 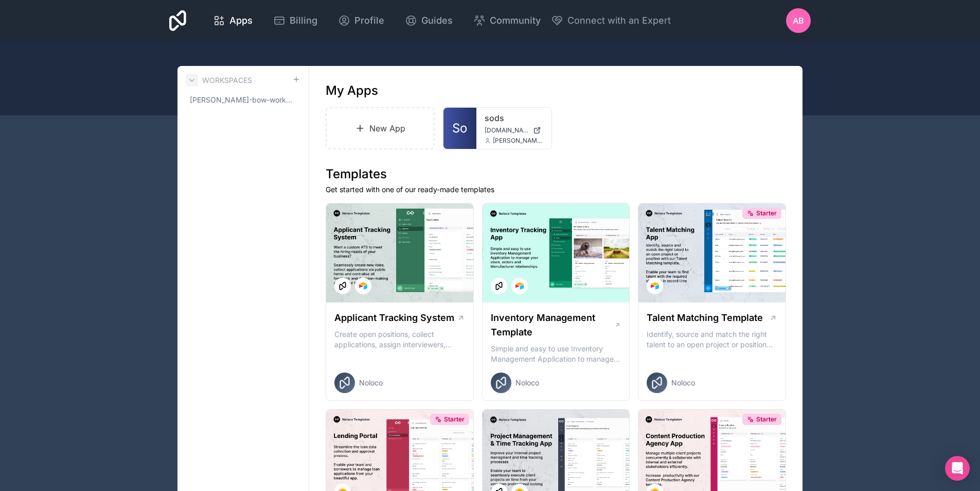 I want to click on a: Profile, so click(x=361, y=21).